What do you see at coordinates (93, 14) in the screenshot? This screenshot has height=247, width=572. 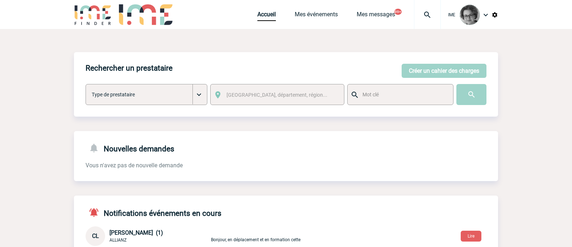 I see `img: IME-Finder` at bounding box center [93, 14].